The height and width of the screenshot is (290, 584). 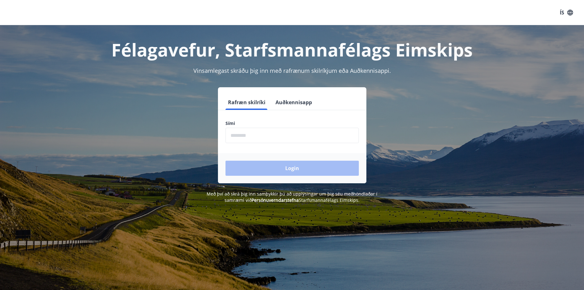 What do you see at coordinates (294, 102) in the screenshot?
I see `button: Auðkennisapp` at bounding box center [294, 102].